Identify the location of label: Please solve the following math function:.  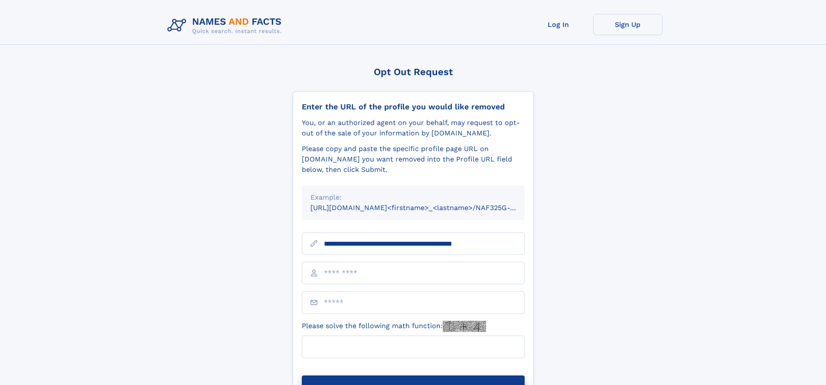
(394, 326).